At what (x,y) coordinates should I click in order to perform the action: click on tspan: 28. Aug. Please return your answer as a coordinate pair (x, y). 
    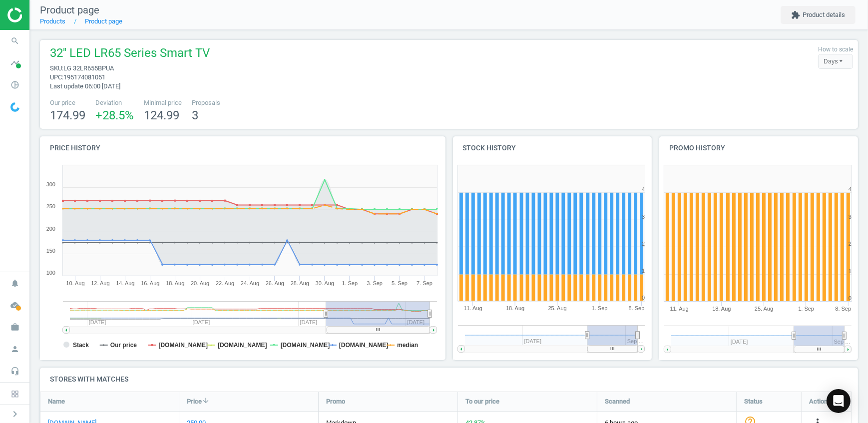
    Looking at the image, I should click on (300, 283).